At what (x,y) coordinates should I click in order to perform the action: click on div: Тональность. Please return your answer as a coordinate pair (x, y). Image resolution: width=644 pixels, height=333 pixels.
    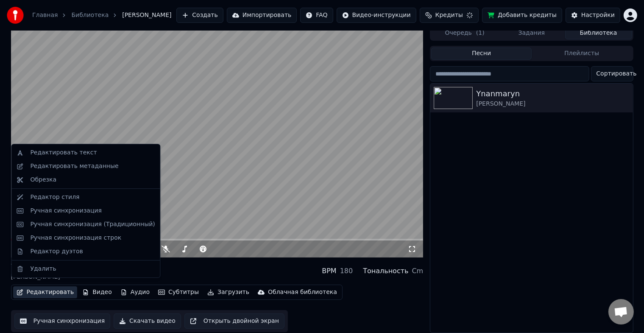
    Looking at the image, I should click on (385, 271).